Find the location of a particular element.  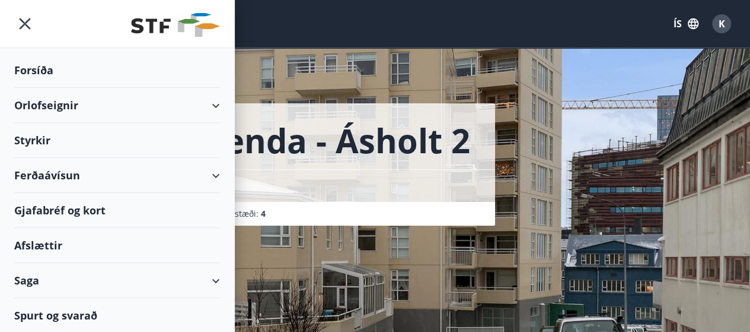

button: menu is located at coordinates (25, 24).